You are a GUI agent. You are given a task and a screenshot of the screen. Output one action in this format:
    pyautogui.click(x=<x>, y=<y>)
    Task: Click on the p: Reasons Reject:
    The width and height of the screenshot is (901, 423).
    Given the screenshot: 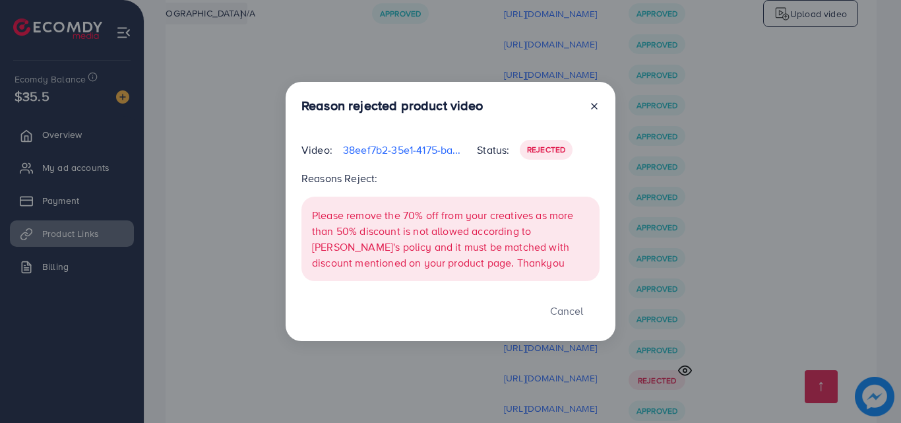 What is the action you would take?
    pyautogui.click(x=451, y=178)
    